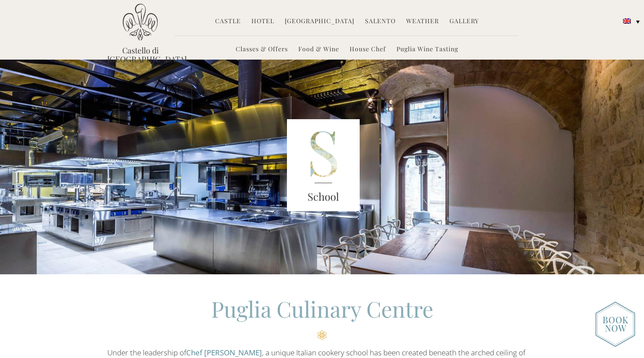 This screenshot has width=644, height=358. I want to click on img: English, so click(627, 21).